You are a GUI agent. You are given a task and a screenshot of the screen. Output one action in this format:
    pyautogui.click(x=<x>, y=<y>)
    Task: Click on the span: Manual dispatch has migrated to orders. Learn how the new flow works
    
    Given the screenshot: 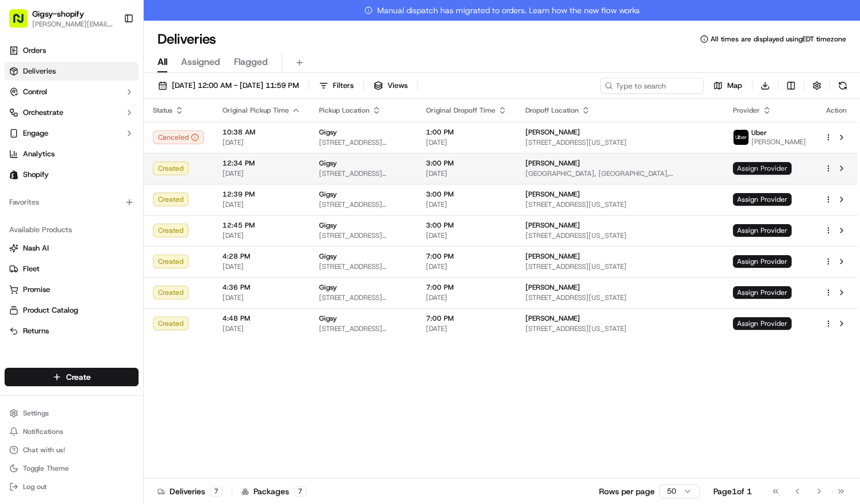 What is the action you would take?
    pyautogui.click(x=502, y=10)
    